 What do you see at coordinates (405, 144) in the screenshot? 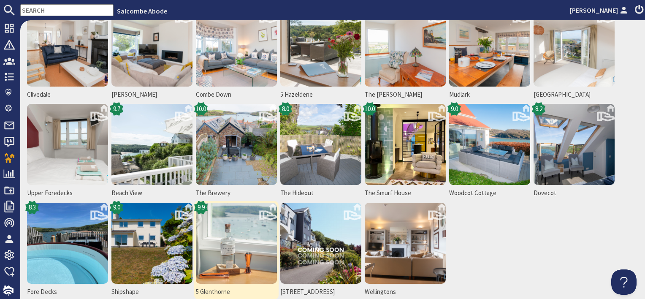
I see `img: The Smurf House 's icon` at bounding box center [405, 144].